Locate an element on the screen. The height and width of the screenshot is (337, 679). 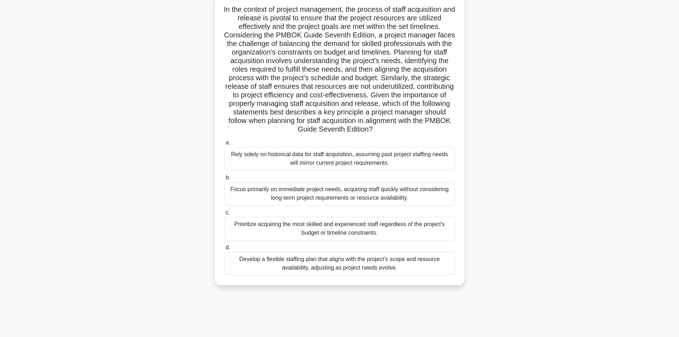
div: Prioritize acquiring the most skilled and experienced staff regardless of the project's budget or... is located at coordinates (340, 228).